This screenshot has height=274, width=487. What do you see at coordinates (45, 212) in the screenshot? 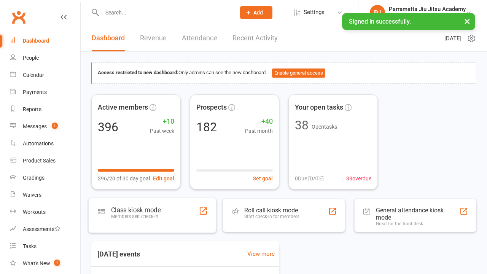
I see `a: Workouts` at bounding box center [45, 212].